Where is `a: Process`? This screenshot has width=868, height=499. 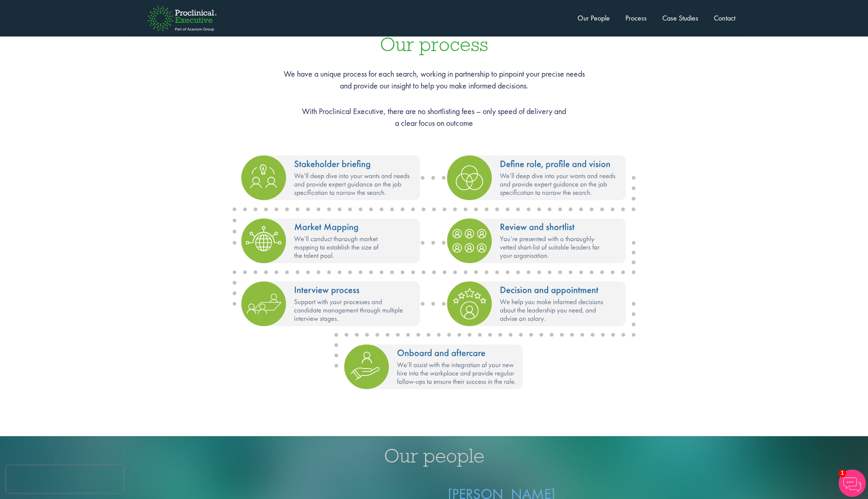
a: Process is located at coordinates (636, 18).